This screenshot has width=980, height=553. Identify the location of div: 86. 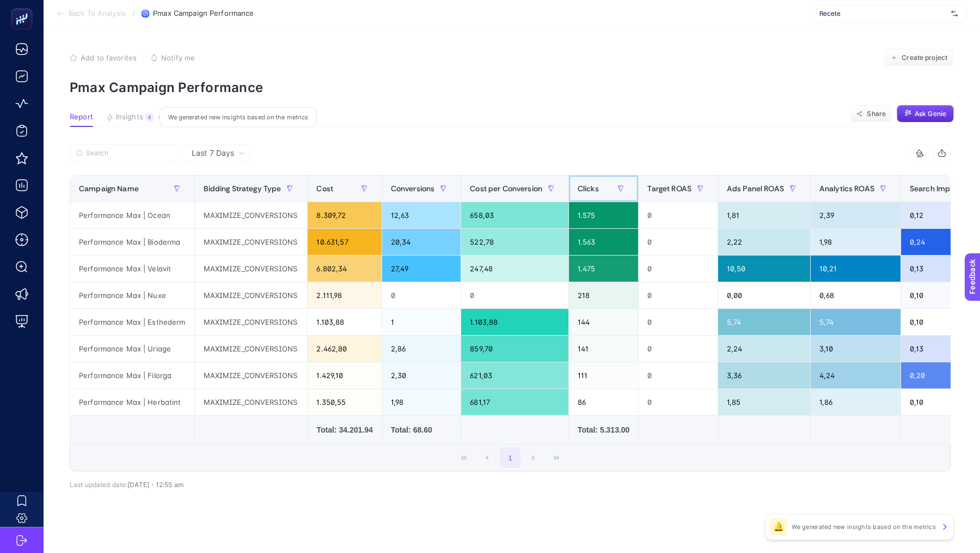
(603, 402).